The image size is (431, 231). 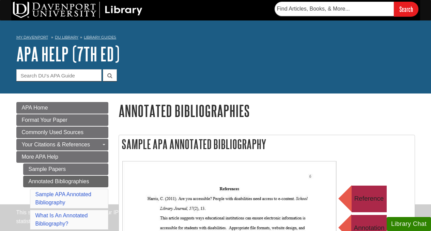 What do you see at coordinates (68, 54) in the screenshot?
I see `a: APA Help (7th Ed)` at bounding box center [68, 54].